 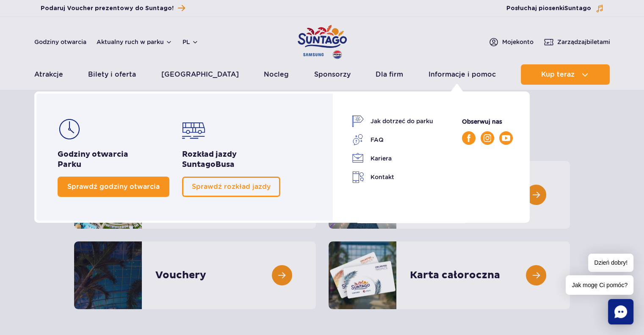 What do you see at coordinates (506, 138) in the screenshot?
I see `img: YouTube` at bounding box center [506, 138].